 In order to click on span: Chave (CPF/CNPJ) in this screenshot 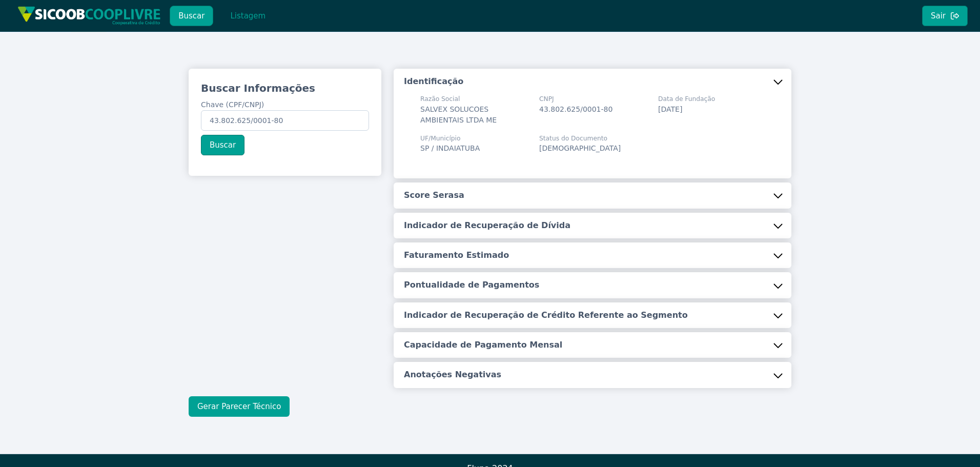, I will do `click(232, 105)`.